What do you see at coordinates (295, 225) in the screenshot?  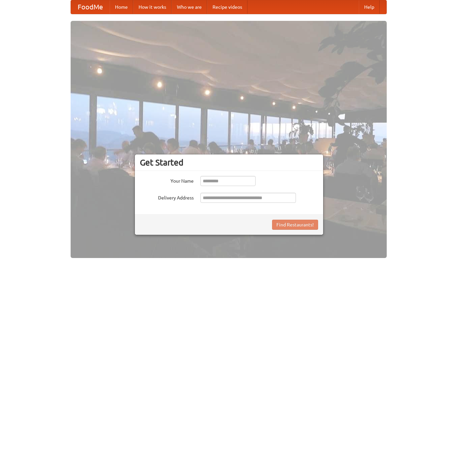 I see `button: Find Restaurants!` at bounding box center [295, 225].